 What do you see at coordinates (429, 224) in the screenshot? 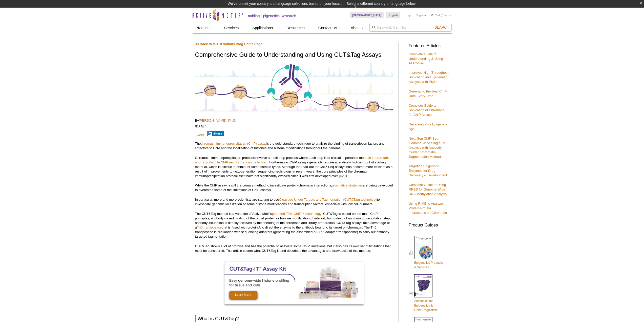
I see `h3: Product Guides` at bounding box center [429, 224].